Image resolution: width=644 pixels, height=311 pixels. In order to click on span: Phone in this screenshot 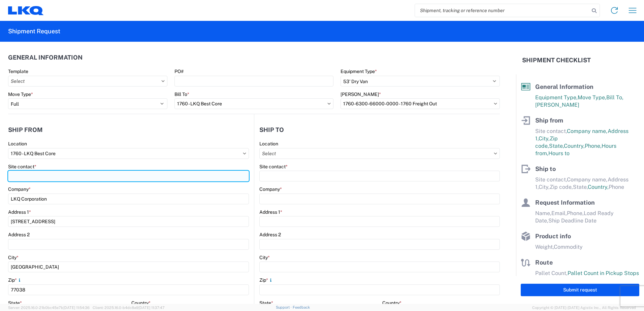, I will do `click(616, 187)`.